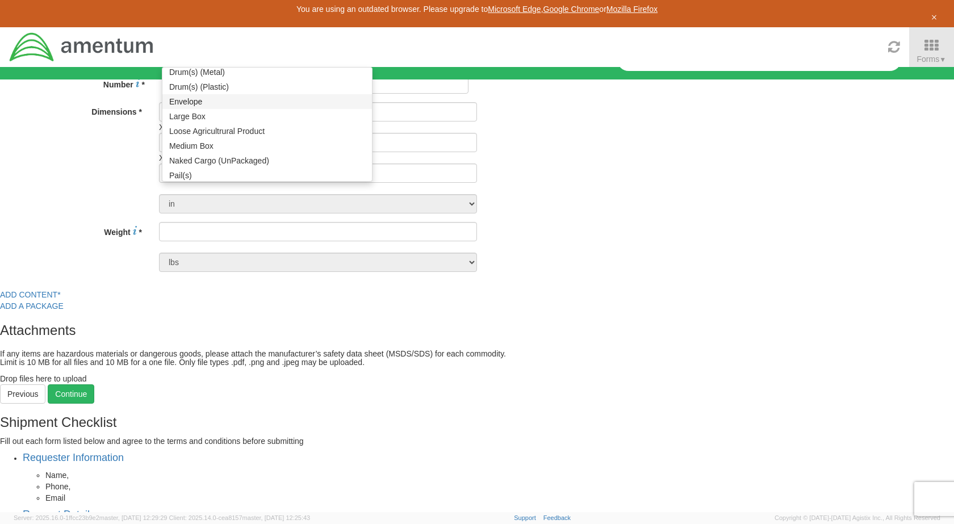 The width and height of the screenshot is (954, 524). What do you see at coordinates (318, 143) in the screenshot?
I see `input: Width` at bounding box center [318, 143].